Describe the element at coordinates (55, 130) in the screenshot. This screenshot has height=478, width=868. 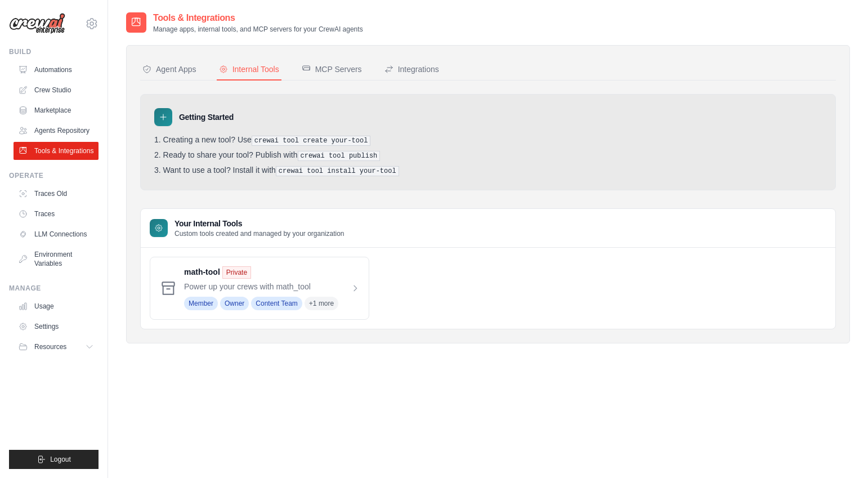
I see `a: Agents Repository` at that location.